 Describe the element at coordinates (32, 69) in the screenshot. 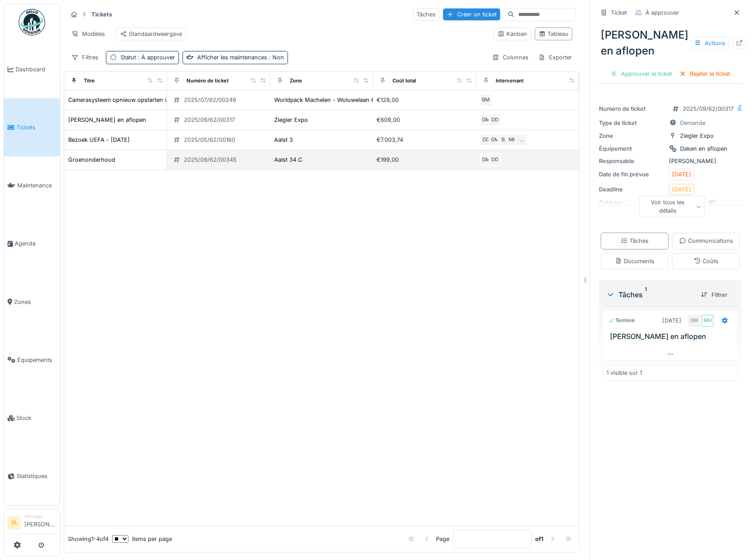

I see `a: Dashboard` at that location.